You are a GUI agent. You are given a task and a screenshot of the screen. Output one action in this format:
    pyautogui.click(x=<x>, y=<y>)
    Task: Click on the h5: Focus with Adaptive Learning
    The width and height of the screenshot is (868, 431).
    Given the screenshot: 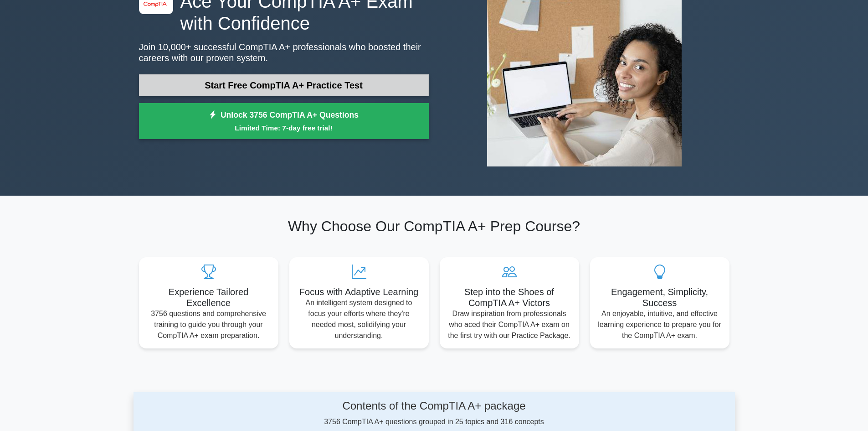 What is the action you would take?
    pyautogui.click(x=359, y=292)
    